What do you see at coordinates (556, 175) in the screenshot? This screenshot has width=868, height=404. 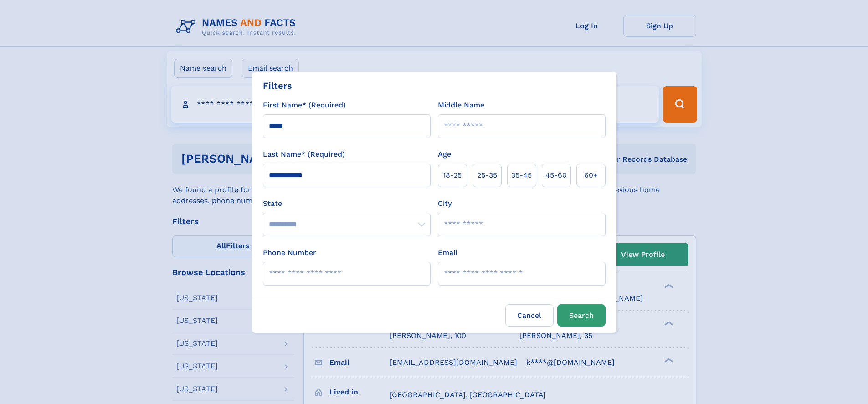 I see `span: 45‑60` at bounding box center [556, 175].